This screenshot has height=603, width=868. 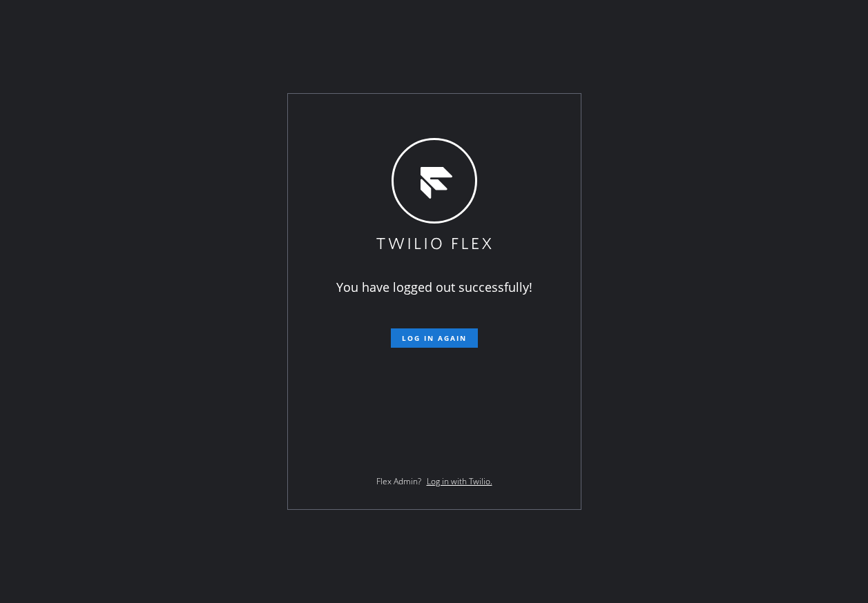 What do you see at coordinates (434, 287) in the screenshot?
I see `span: You have logged out successfully!` at bounding box center [434, 287].